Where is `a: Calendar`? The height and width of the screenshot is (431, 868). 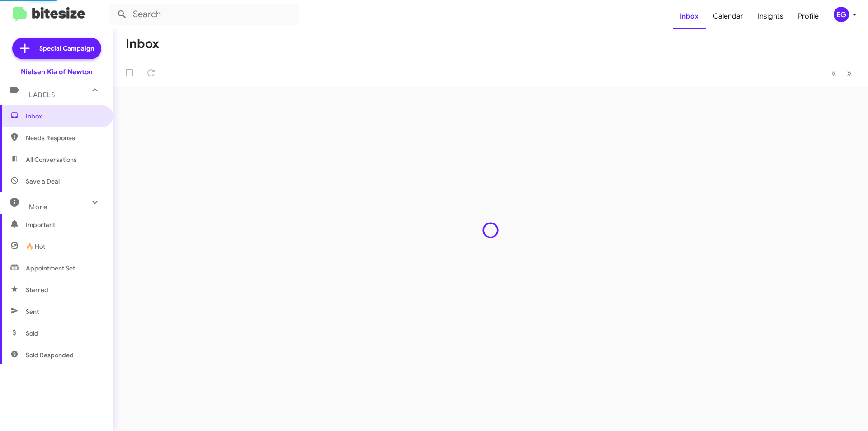
a: Calendar is located at coordinates (728, 16).